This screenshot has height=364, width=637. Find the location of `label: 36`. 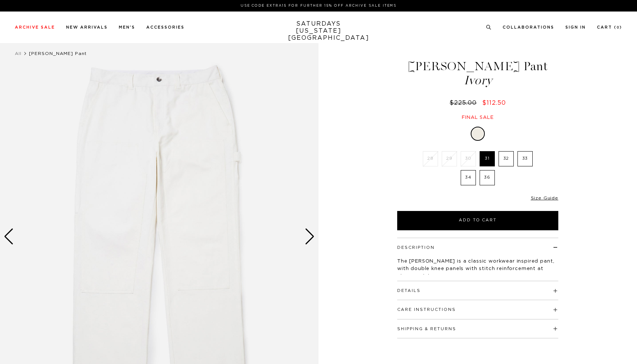

label: 36 is located at coordinates (487, 177).